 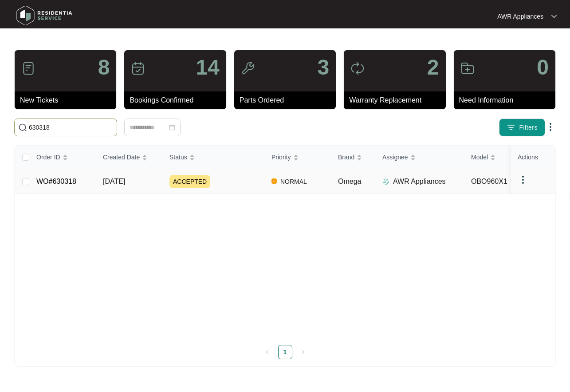 What do you see at coordinates (178, 157) in the screenshot?
I see `span: Status` at bounding box center [178, 157].